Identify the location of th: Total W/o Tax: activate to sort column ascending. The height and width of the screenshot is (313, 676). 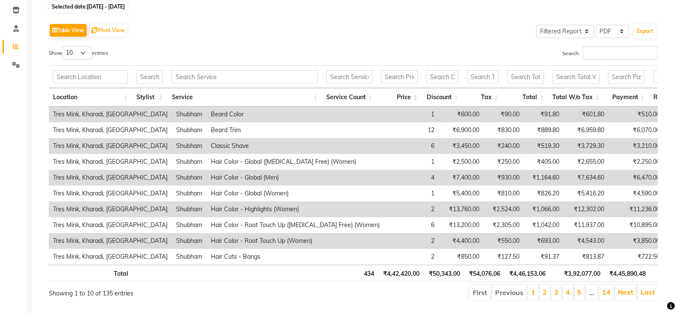
(576, 97).